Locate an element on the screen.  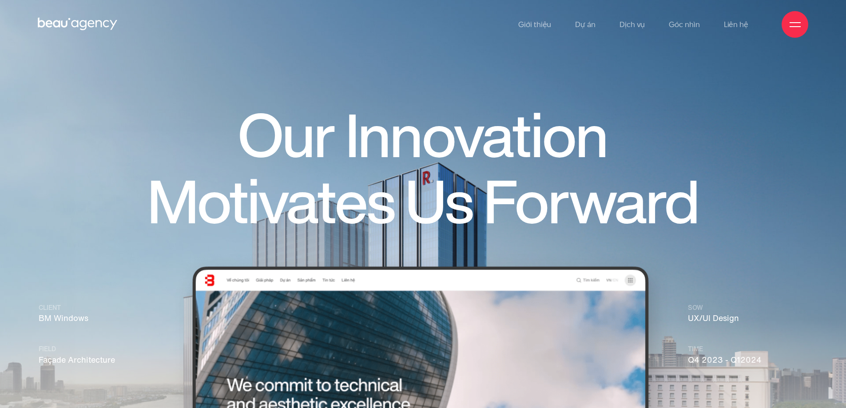
h1: Our Innovation Motivates Us Forward is located at coordinates (423, 169).